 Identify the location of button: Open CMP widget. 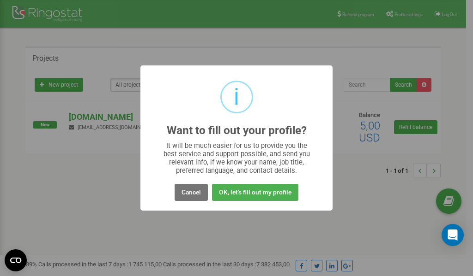
(16, 261).